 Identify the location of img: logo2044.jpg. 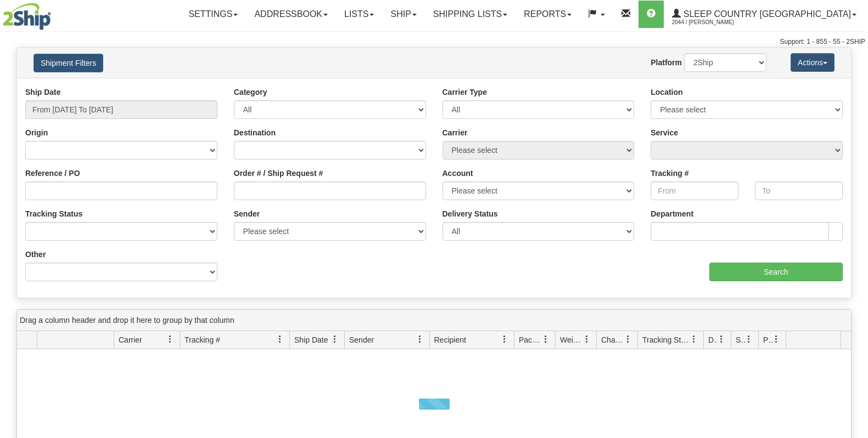
(27, 16).